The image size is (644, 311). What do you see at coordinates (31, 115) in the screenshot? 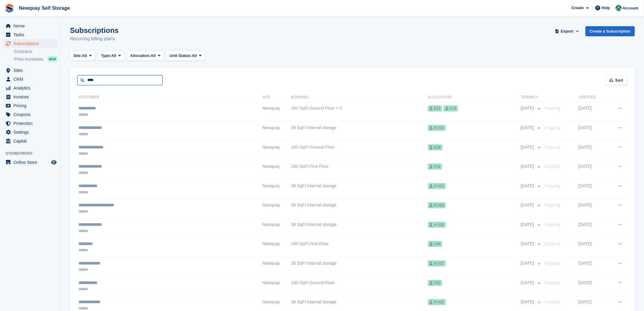
I see `span: Coupons` at bounding box center [31, 115].